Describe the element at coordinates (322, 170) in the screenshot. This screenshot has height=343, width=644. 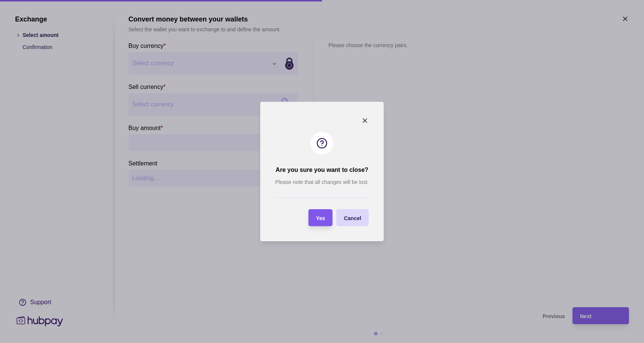
I see `h2: Are you sure you want to close?` at that location.